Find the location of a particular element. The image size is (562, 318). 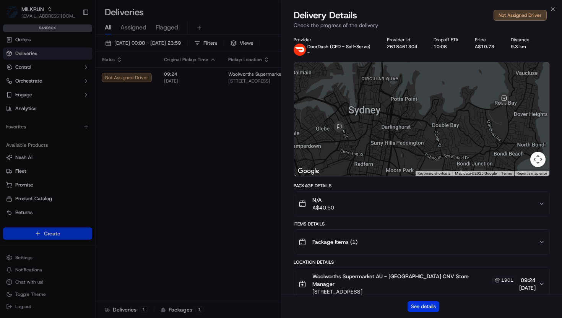

p: Check the progress of the delivery is located at coordinates (422, 25).